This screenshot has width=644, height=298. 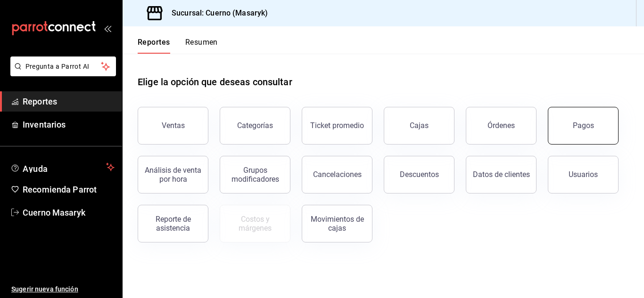 I want to click on button: Usuarios, so click(x=583, y=175).